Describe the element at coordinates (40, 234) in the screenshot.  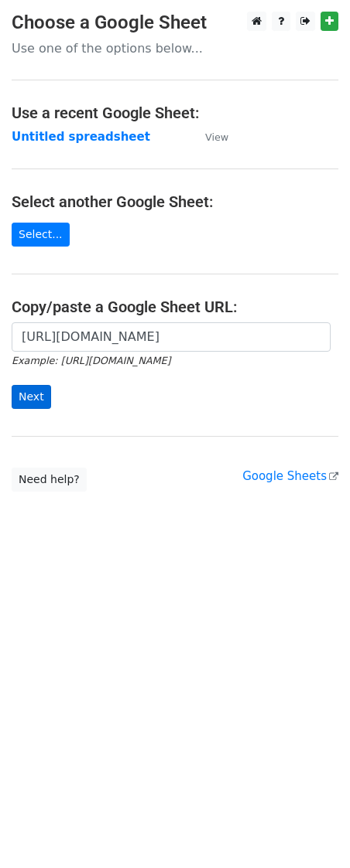
I see `a: Select...` at that location.